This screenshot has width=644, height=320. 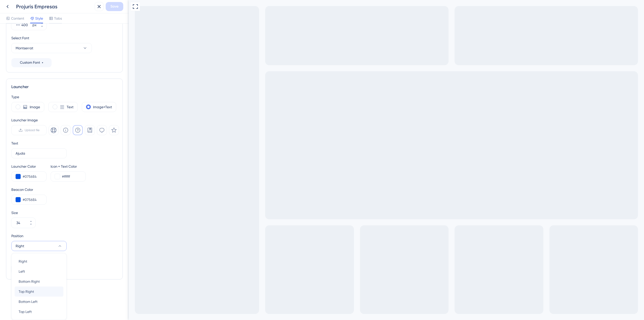 What do you see at coordinates (14, 143) in the screenshot?
I see `div: Text` at bounding box center [14, 143].